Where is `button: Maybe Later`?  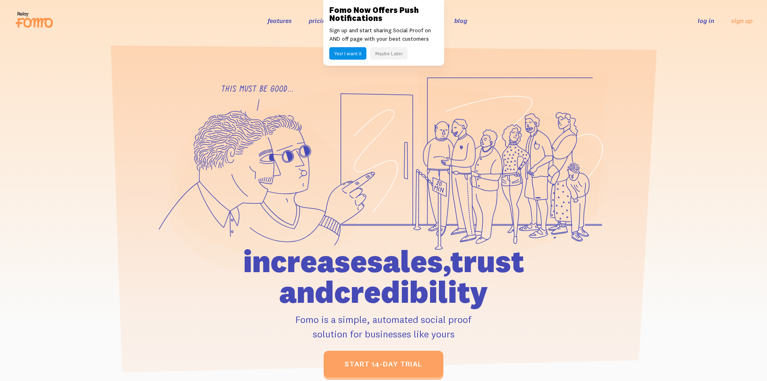
button: Maybe Later is located at coordinates (389, 53).